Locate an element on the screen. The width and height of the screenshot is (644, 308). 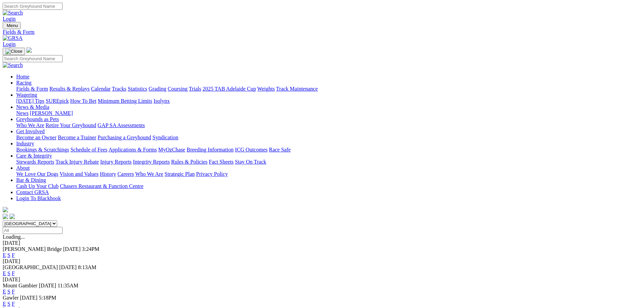
a: Careers is located at coordinates (125, 174).